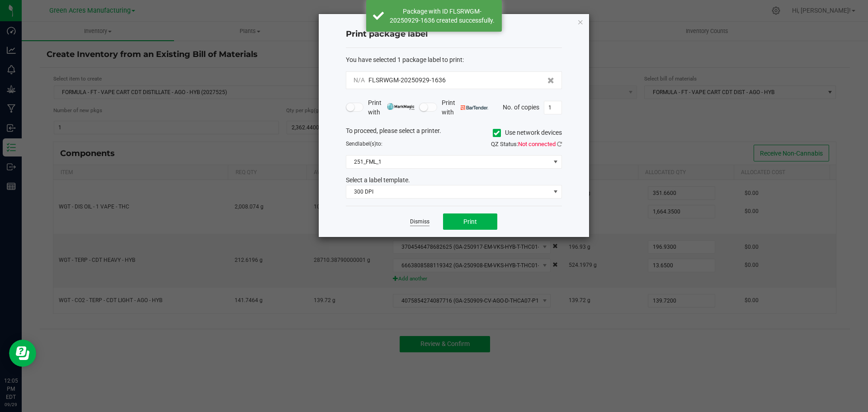  Describe the element at coordinates (521, 106) in the screenshot. I see `span: No. of copies` at that location.